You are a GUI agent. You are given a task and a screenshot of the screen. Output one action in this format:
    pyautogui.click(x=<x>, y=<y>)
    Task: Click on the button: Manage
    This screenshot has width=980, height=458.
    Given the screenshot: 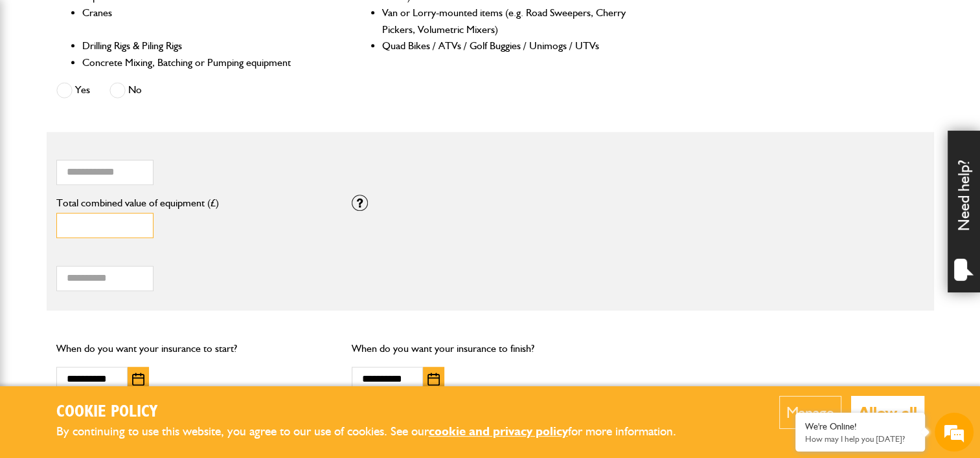 What is the action you would take?
    pyautogui.click(x=810, y=412)
    